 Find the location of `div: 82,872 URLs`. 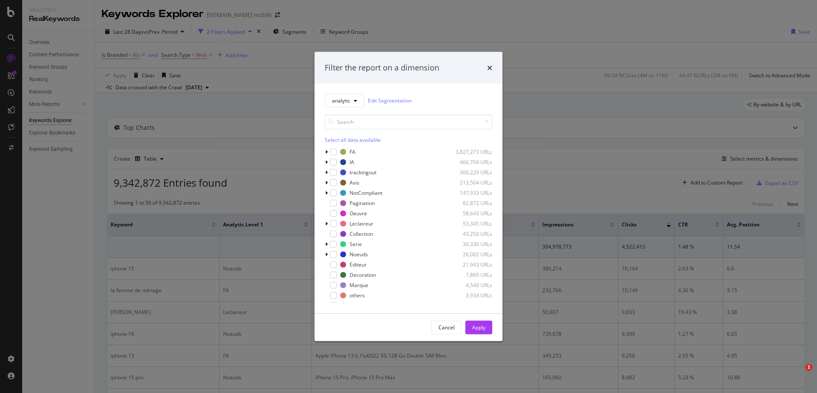

div: 82,872 URLs is located at coordinates (471, 203).